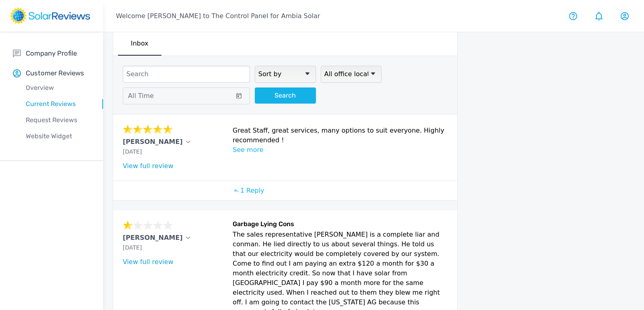 This screenshot has height=310, width=644. I want to click on input: Search, so click(186, 74).